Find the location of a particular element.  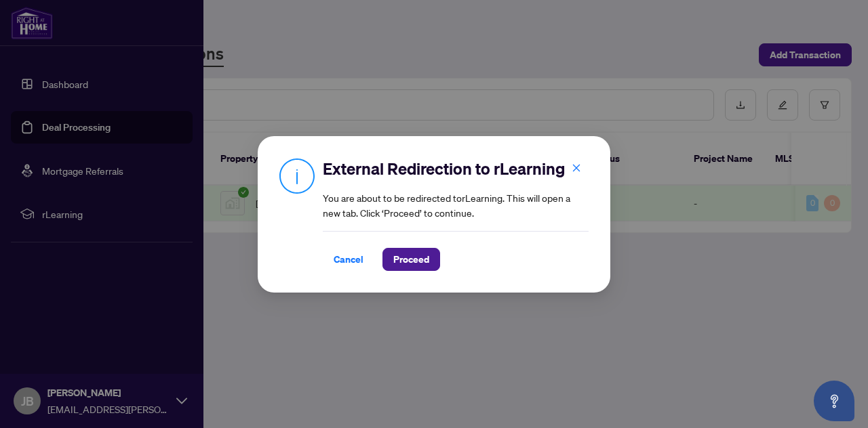

span: Cancel is located at coordinates (348, 260).